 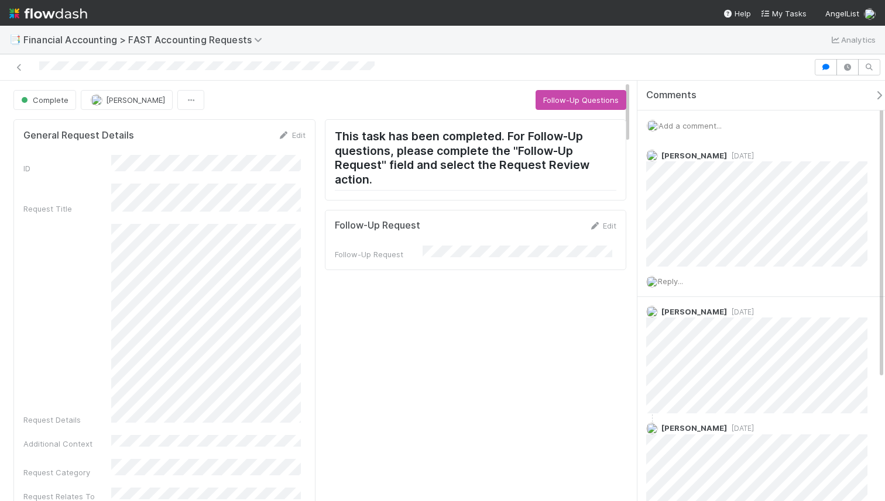 I want to click on span: AngelList, so click(x=842, y=13).